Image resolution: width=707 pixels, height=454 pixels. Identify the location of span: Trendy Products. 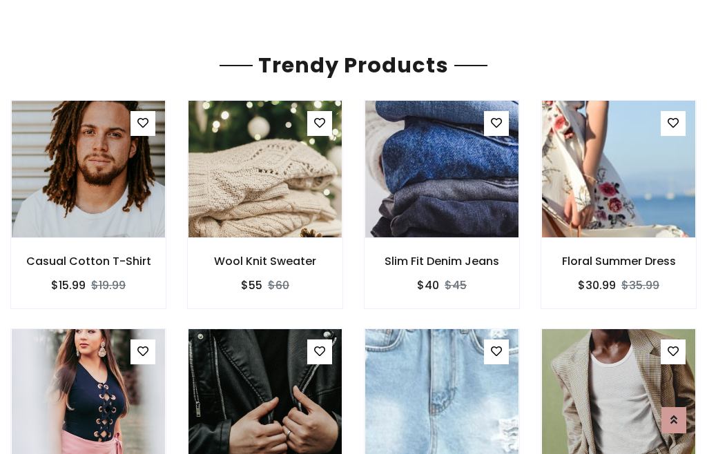
(353, 65).